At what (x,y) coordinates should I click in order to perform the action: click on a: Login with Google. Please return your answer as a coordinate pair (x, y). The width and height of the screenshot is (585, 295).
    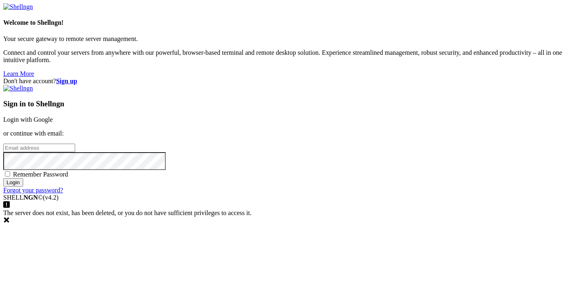
    Looking at the image, I should click on (28, 119).